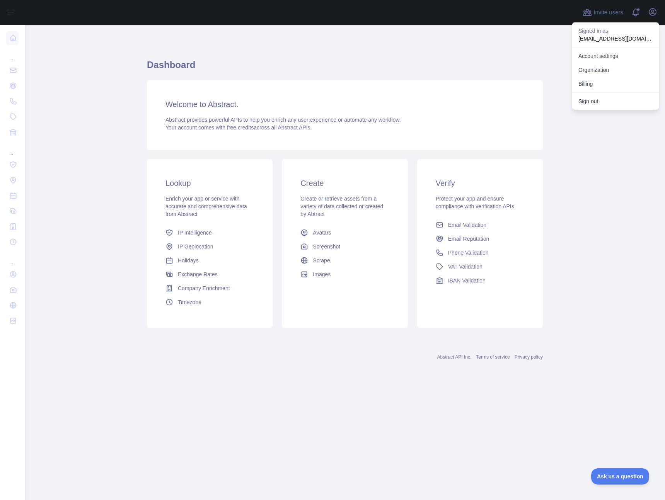 This screenshot has height=500, width=665. What do you see at coordinates (189, 302) in the screenshot?
I see `span: Timezone` at bounding box center [189, 302].